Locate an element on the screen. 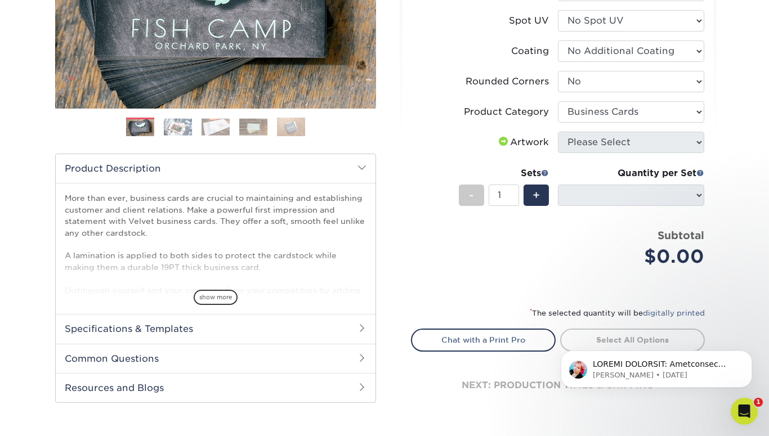 The image size is (769, 436). img: Business Cards 03 is located at coordinates (216, 127).